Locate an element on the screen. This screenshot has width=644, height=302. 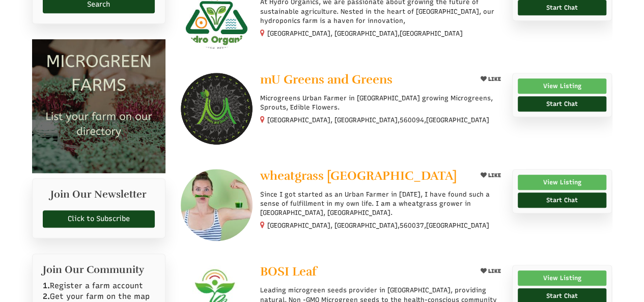
a: BOSI Leaf is located at coordinates (364, 272).